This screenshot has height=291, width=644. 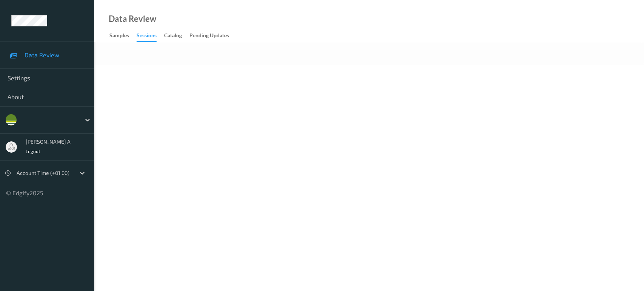 What do you see at coordinates (173, 36) in the screenshot?
I see `div: Catalog` at bounding box center [173, 36].